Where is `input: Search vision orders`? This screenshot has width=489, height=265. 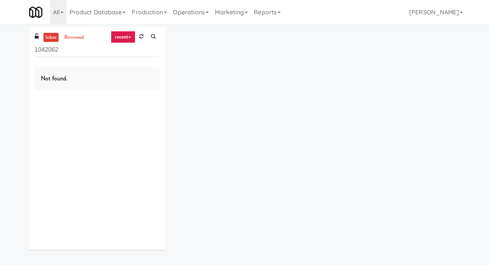
input: Search vision orders is located at coordinates (97, 50).